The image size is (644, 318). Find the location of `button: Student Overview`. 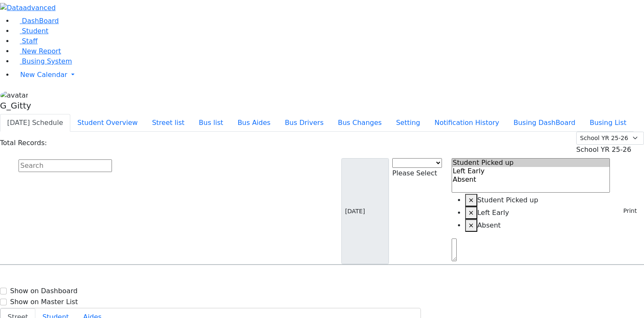

button: Student Overview is located at coordinates (108, 123).